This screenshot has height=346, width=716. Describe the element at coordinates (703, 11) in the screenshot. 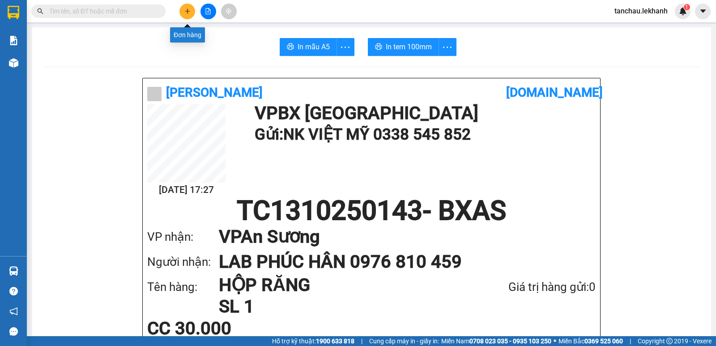

I see `button: caret-down` at that location.